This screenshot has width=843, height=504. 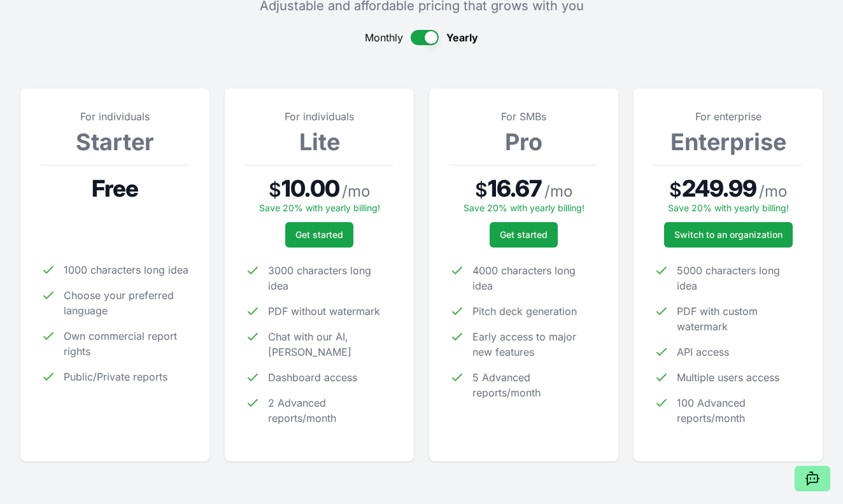 What do you see at coordinates (719, 188) in the screenshot?
I see `span: 249.99` at bounding box center [719, 188].